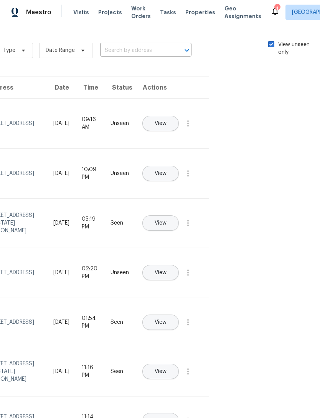 Image resolution: width=320 pixels, height=418 pixels. I want to click on span: Work Orders, so click(141, 12).